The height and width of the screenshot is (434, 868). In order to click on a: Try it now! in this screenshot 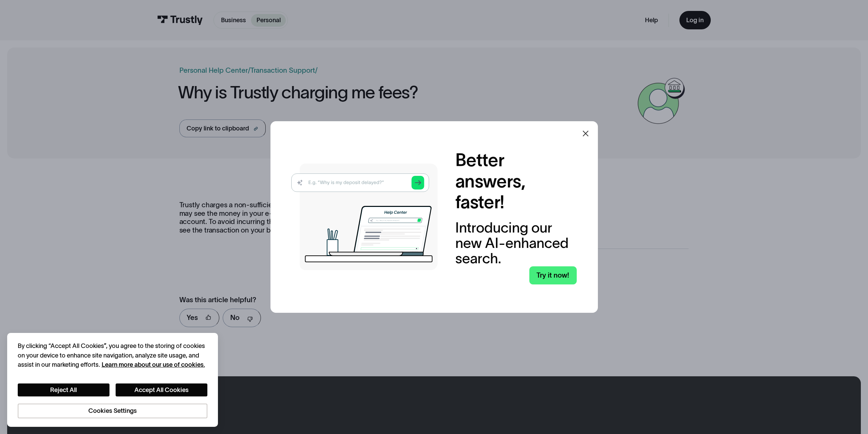, I will do `click(553, 275)`.